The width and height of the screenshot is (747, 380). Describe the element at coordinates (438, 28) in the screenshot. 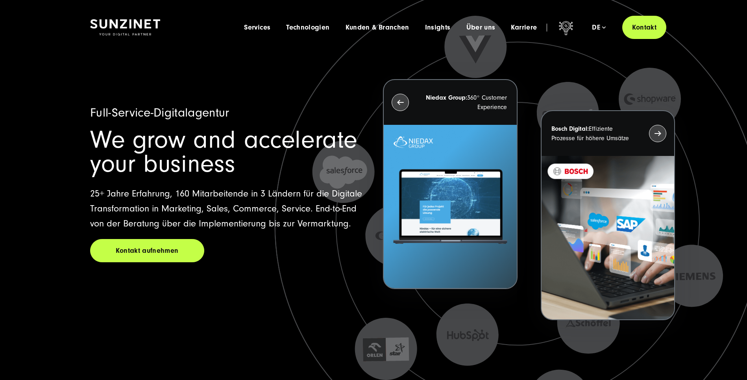

I see `a: Insights` at that location.